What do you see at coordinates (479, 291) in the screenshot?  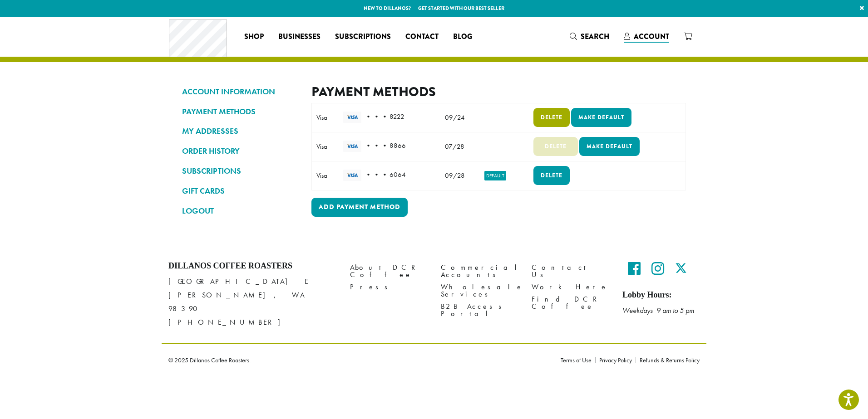 I see `a: Wholesale Services` at bounding box center [479, 291].